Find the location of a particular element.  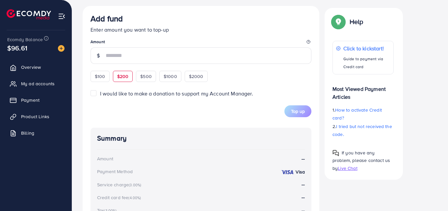

span: Billing is located at coordinates (28, 133).